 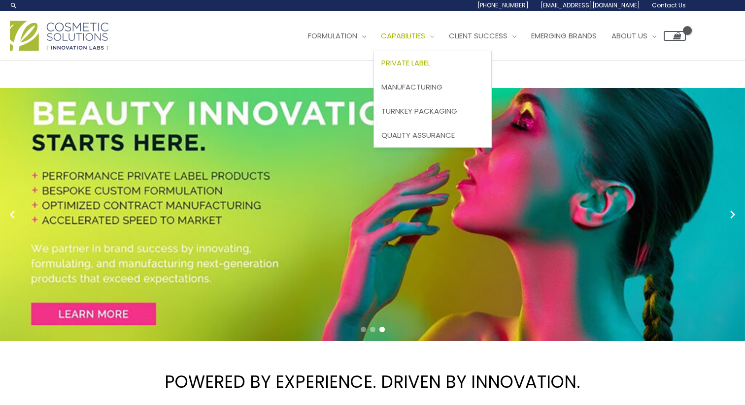 I want to click on a: Client Success, so click(x=482, y=36).